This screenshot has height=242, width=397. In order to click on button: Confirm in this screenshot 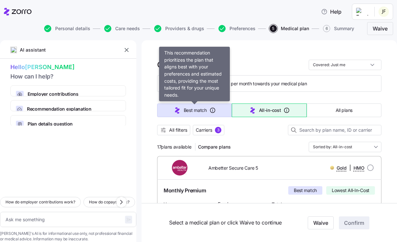, I will do `click(354, 223)`.